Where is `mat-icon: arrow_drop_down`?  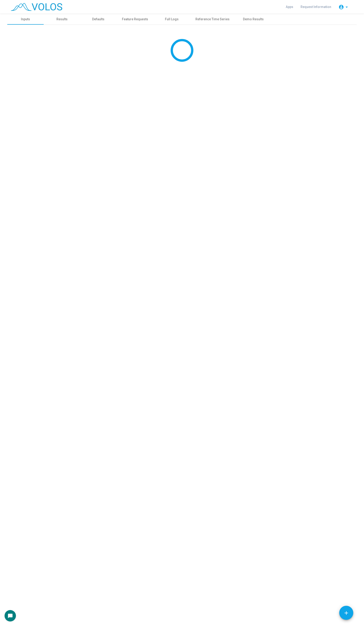
mat-icon: arrow_drop_down is located at coordinates (347, 7).